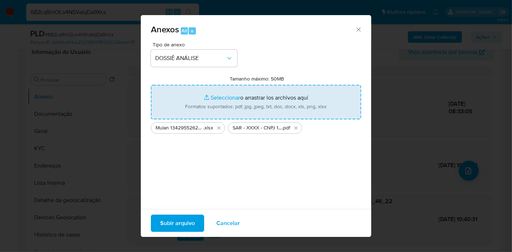 The height and width of the screenshot is (252, 512). Describe the element at coordinates (196, 45) in the screenshot. I see `span: Tipo de anexo` at that location.